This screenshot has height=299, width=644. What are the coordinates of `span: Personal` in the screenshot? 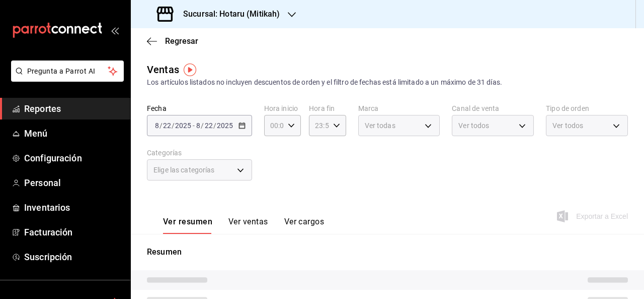 It's located at (73, 182).